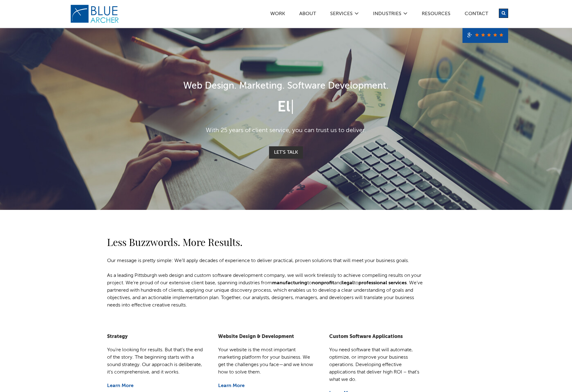 The height and width of the screenshot is (392, 572). I want to click on a: professional services, so click(382, 283).